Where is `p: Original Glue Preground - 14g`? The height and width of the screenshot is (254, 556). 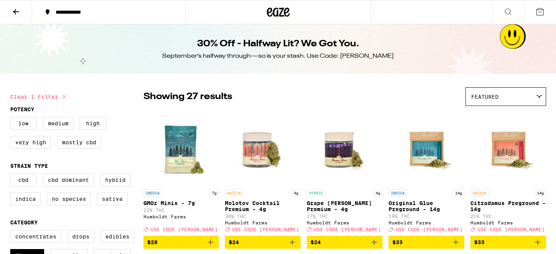 p: Original Glue Preground - 14g is located at coordinates (426, 207).